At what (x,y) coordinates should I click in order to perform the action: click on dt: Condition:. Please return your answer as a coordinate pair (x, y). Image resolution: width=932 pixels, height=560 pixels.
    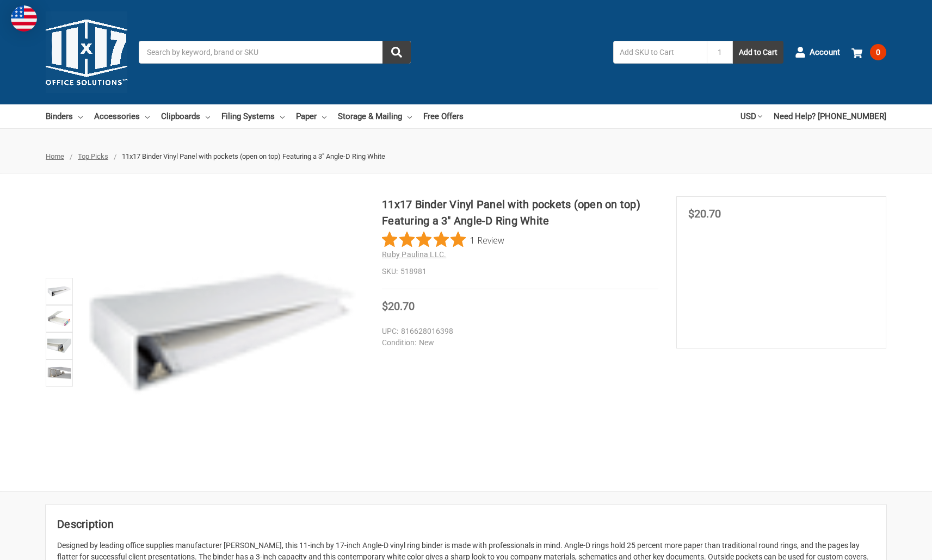
    Looking at the image, I should click on (399, 343).